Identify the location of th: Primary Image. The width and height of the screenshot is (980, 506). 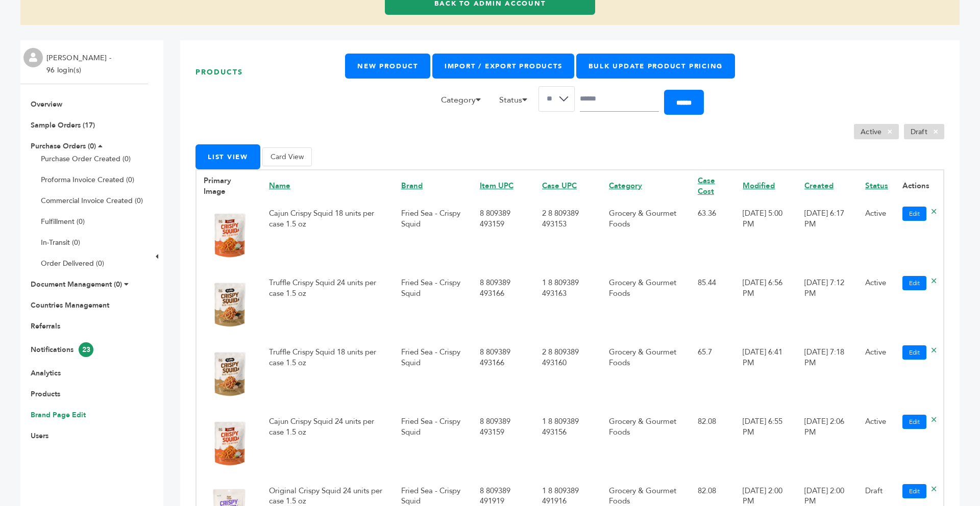
(228, 186).